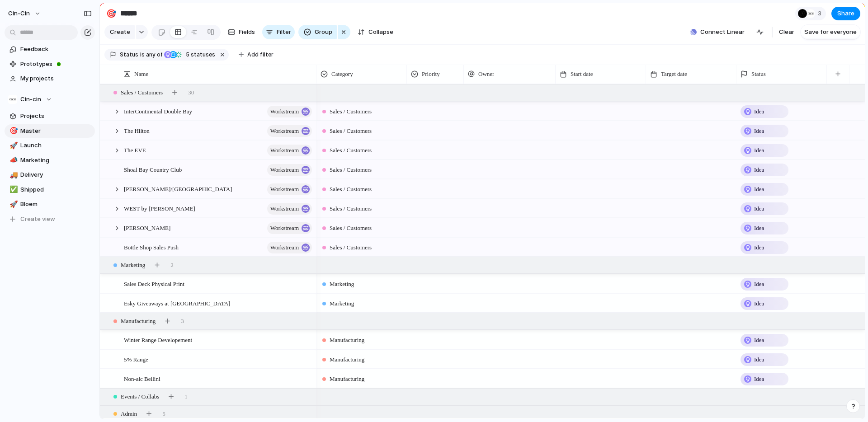 The width and height of the screenshot is (868, 422). I want to click on span: Collapse, so click(381, 32).